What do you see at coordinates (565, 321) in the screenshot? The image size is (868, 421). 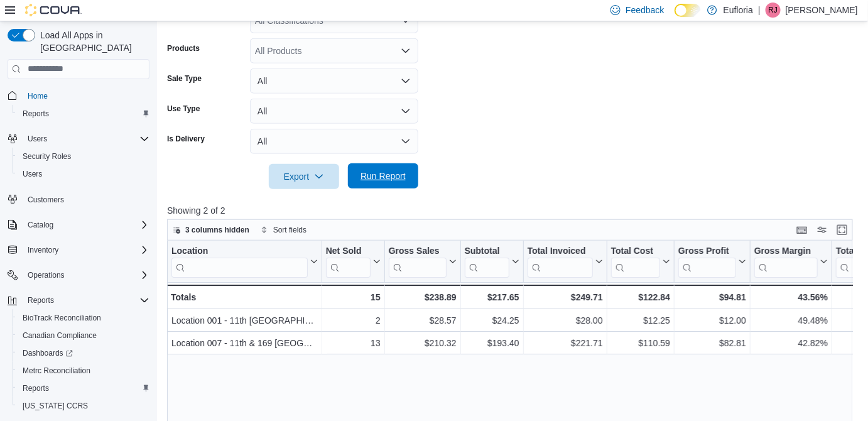 I see `div: $28.00` at bounding box center [565, 321].